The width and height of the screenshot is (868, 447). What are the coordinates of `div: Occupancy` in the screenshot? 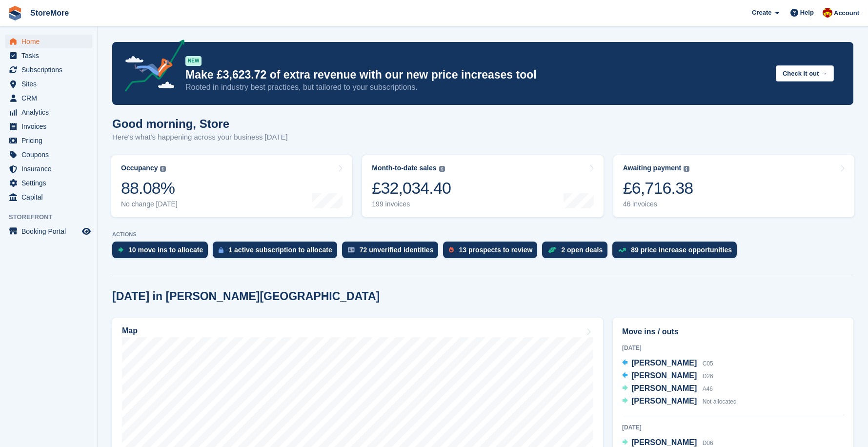 It's located at (139, 168).